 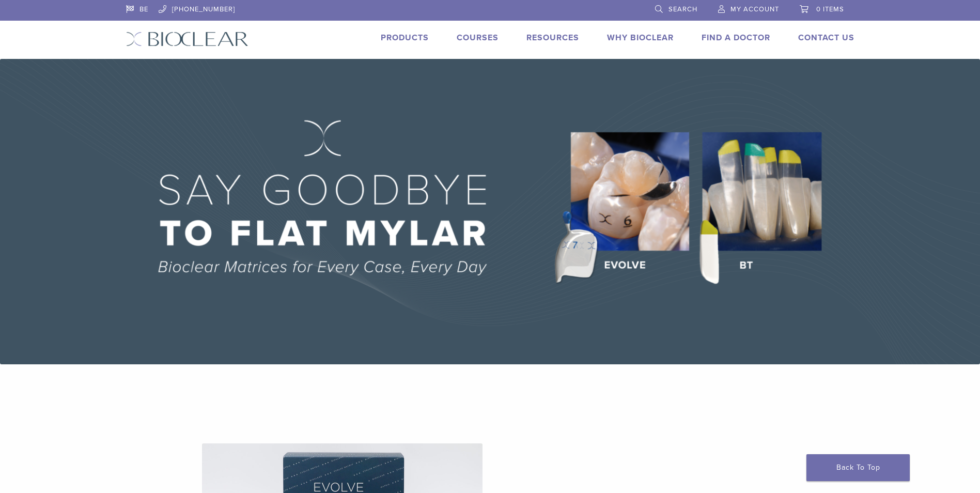 I want to click on a: Find A Doctor, so click(x=736, y=38).